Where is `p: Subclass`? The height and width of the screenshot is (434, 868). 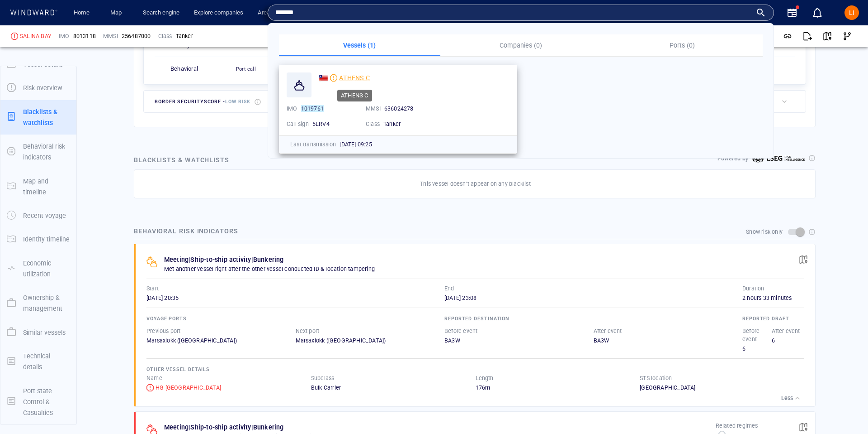
p: Subclass is located at coordinates (323, 378).